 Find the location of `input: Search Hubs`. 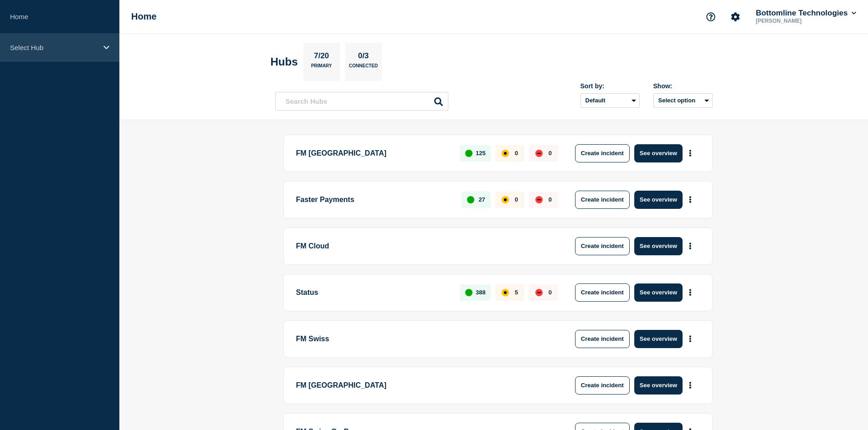

input: Search Hubs is located at coordinates (362, 101).